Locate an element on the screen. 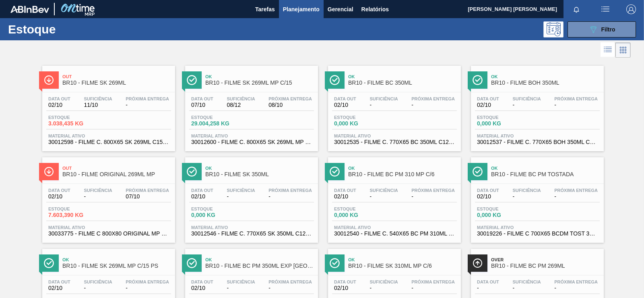 This screenshot has height=298, width=644. span: BR10 - FILME SK 350ML is located at coordinates (260, 174).